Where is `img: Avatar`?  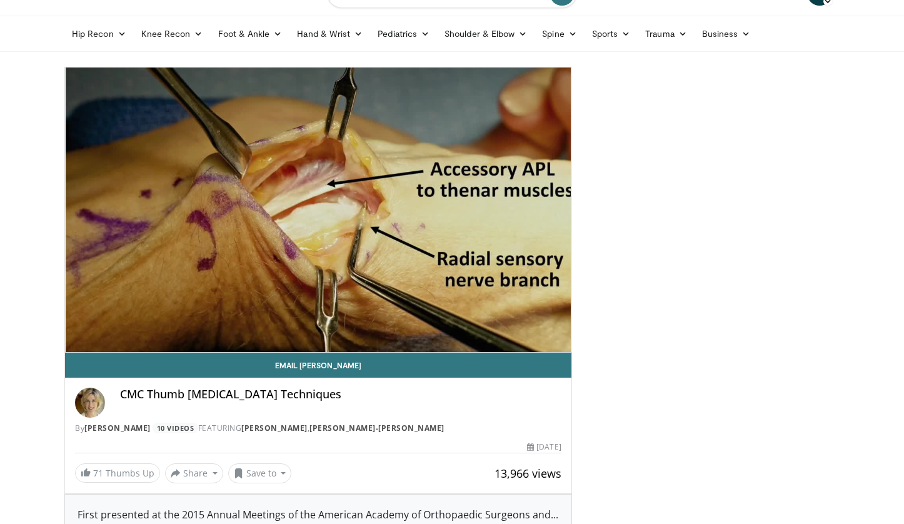 img: Avatar is located at coordinates (90, 403).